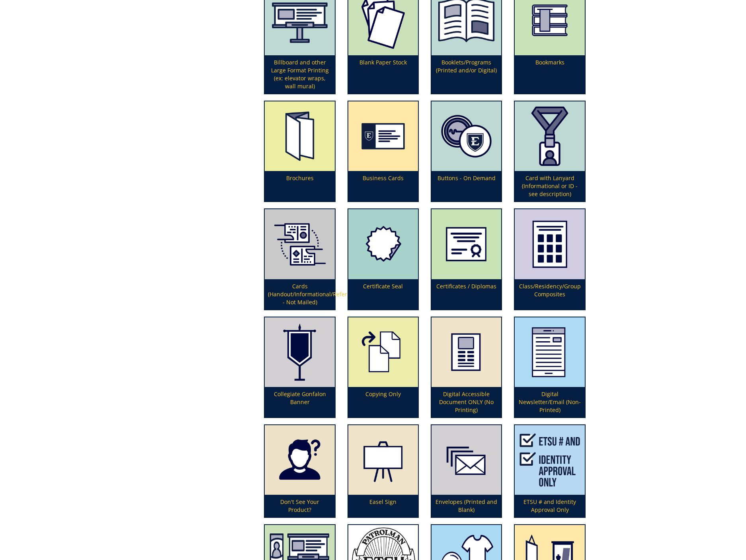 The image size is (746, 560). Describe the element at coordinates (466, 352) in the screenshot. I see `img: eflyer-59838ae8965085.60431837.png` at that location.